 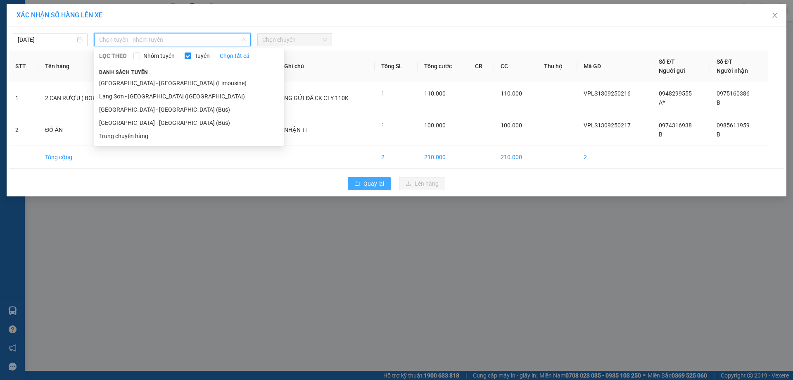 I want to click on button: Close, so click(x=775, y=16).